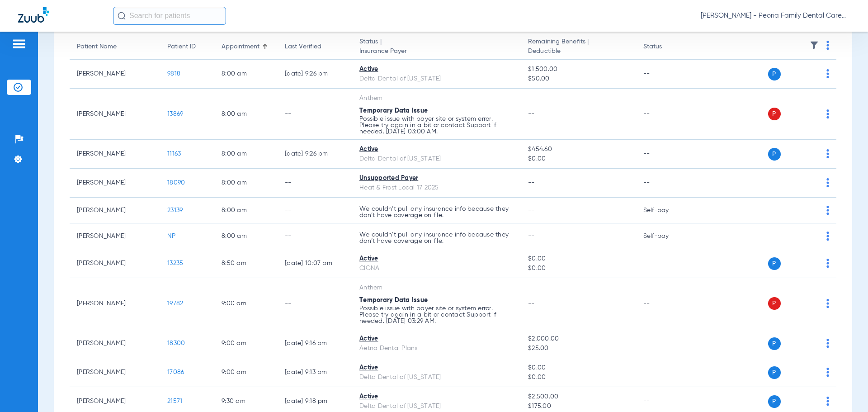  What do you see at coordinates (436, 268) in the screenshot?
I see `div: CIGNA` at bounding box center [436, 268].